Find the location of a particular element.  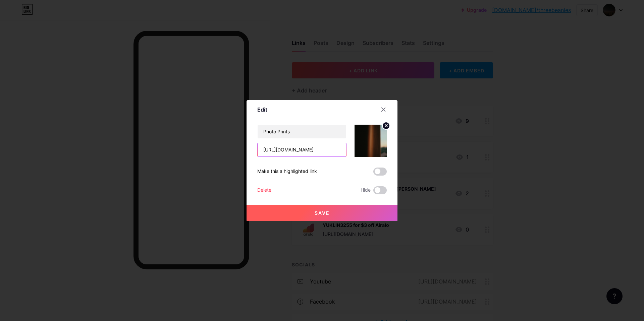

div: Edit is located at coordinates (262, 110).